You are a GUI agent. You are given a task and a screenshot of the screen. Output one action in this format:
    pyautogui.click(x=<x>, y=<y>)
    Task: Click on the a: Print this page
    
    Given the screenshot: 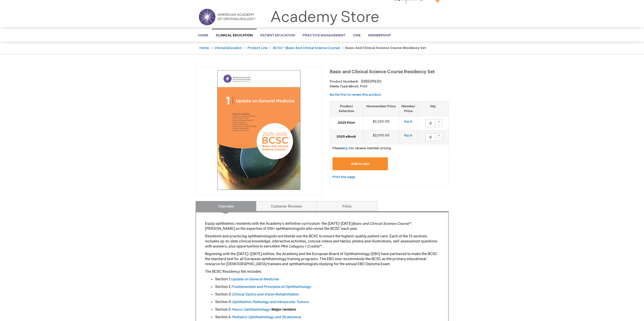 What is the action you would take?
    pyautogui.click(x=344, y=177)
    